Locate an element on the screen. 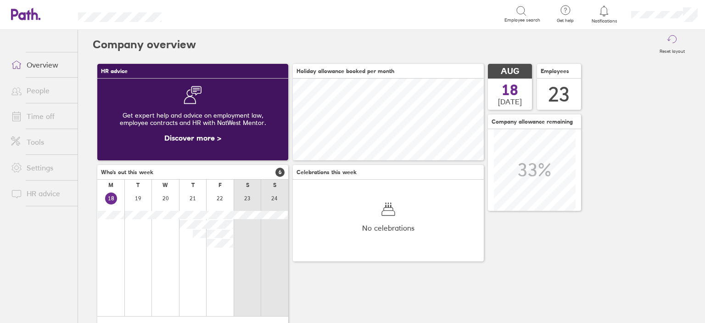  a: Settings is located at coordinates (40, 168).